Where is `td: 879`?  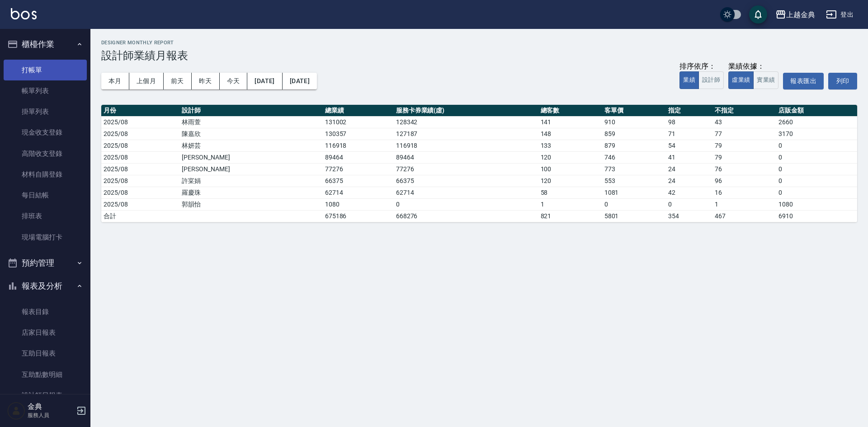 td: 879 is located at coordinates (634, 146).